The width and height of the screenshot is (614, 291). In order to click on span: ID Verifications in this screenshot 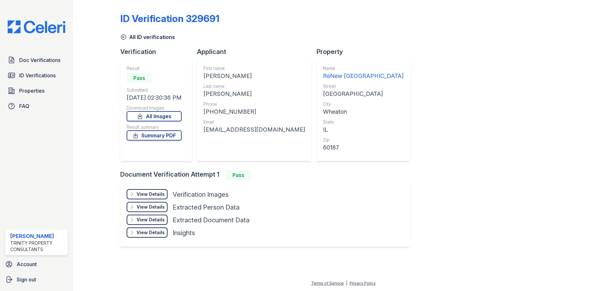, I will do `click(37, 76)`.